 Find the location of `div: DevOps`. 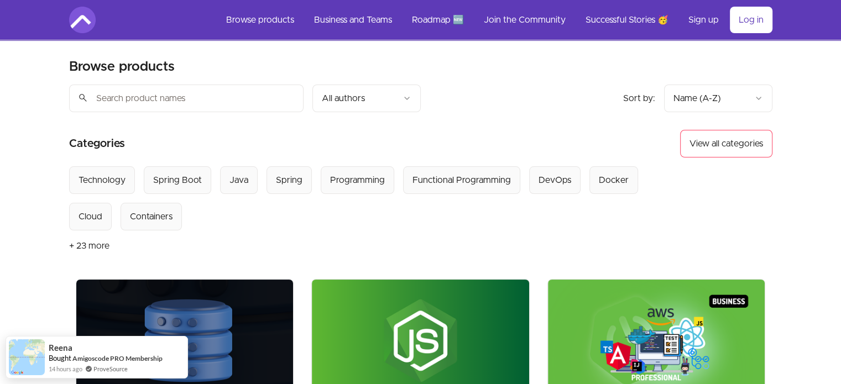

div: DevOps is located at coordinates (554, 180).